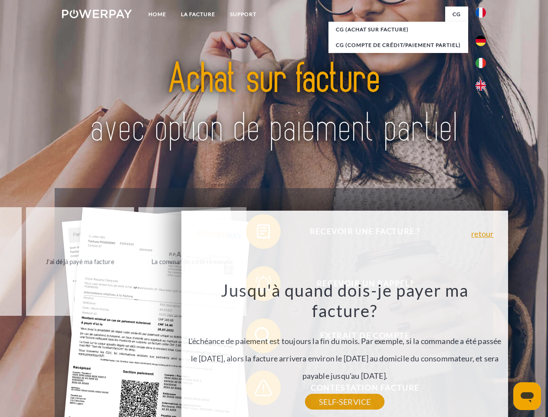 This screenshot has height=417, width=548. Describe the element at coordinates (345, 340) in the screenshot. I see `div: L'échéance de paiement est toujours la fin du mois. Par exemple, si la commande a été passée le [...` at that location.